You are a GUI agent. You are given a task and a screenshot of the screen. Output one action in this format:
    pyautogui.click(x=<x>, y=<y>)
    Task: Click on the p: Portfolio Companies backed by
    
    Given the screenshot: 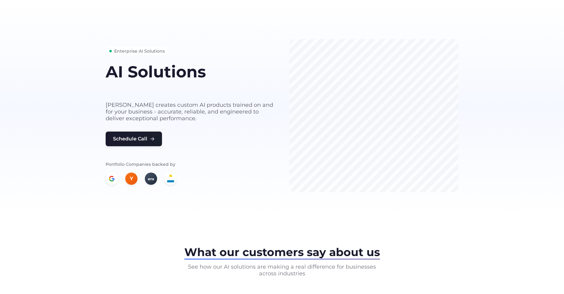 What is the action you would take?
    pyautogui.click(x=190, y=164)
    